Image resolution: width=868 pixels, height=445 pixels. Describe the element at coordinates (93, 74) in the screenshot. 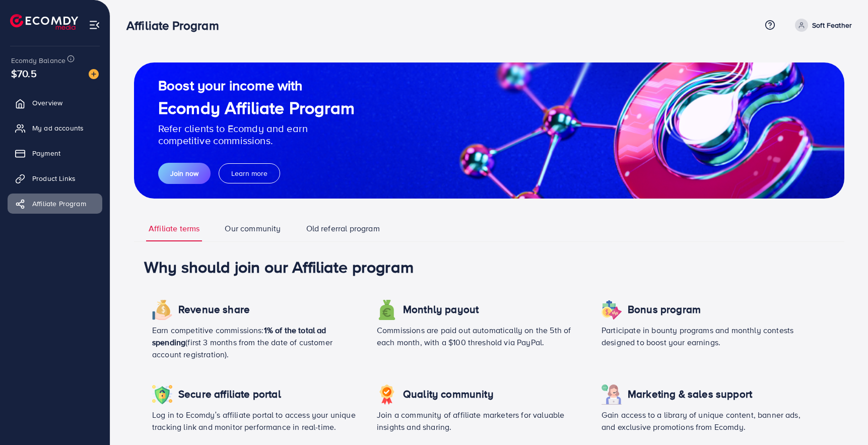

I see `img: image` at that location.